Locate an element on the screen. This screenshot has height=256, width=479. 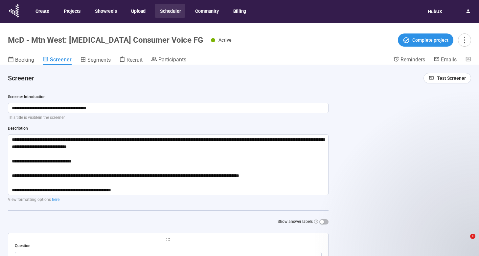
span: more is located at coordinates (464, 40).